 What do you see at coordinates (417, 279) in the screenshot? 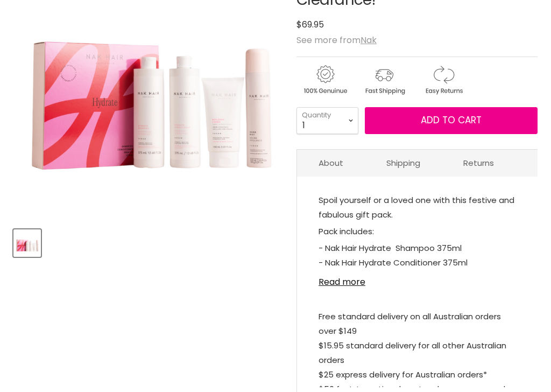
I see `a: Read more` at bounding box center [417, 279].